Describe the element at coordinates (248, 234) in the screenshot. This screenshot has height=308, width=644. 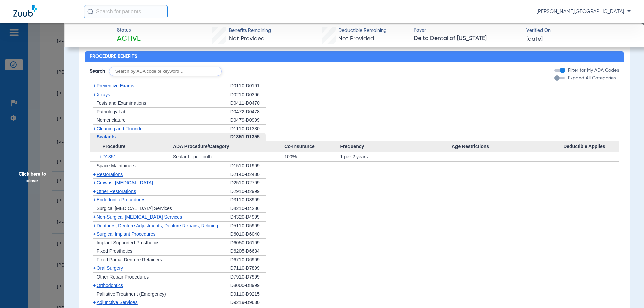
I see `div: D6010-D6040` at that location.